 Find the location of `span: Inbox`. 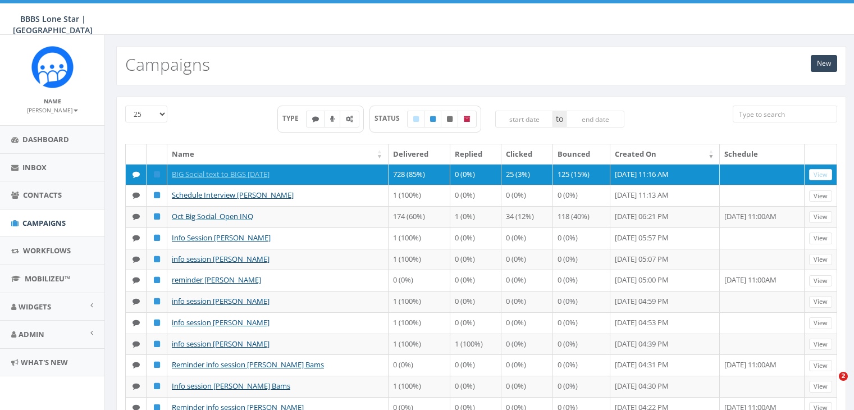

span: Inbox is located at coordinates (34, 167).